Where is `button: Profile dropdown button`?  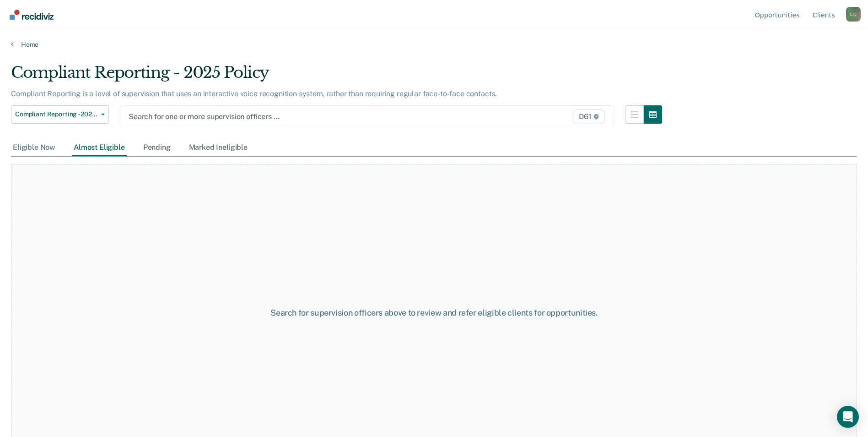
button: Profile dropdown button is located at coordinates (853, 14).